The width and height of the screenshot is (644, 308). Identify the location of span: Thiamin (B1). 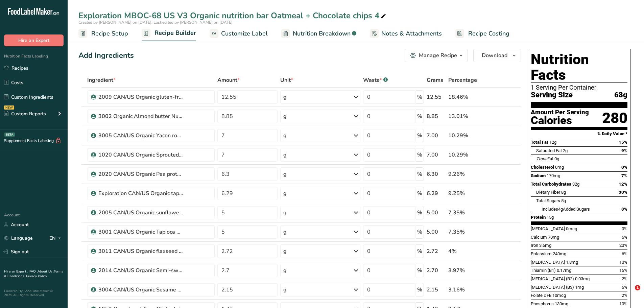
(543, 270).